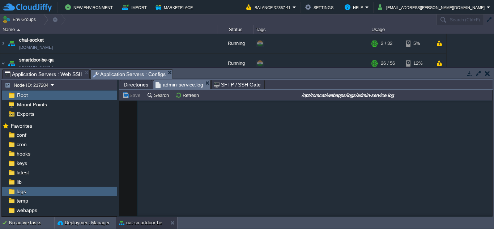 Image resolution: width=494 pixels, height=229 pixels. What do you see at coordinates (31, 40) in the screenshot?
I see `span: chat-socket` at bounding box center [31, 40].